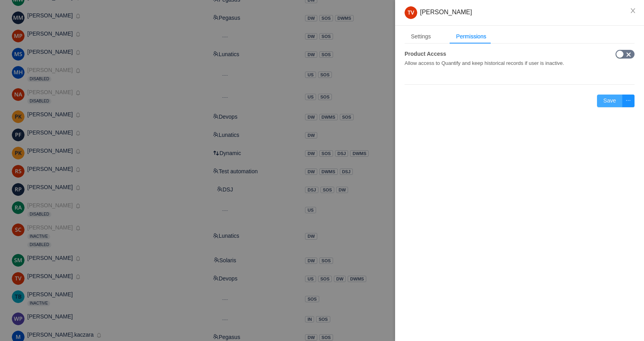 Image resolution: width=644 pixels, height=341 pixels. Describe the element at coordinates (425, 54) in the screenshot. I see `strong: Product Access` at that location.